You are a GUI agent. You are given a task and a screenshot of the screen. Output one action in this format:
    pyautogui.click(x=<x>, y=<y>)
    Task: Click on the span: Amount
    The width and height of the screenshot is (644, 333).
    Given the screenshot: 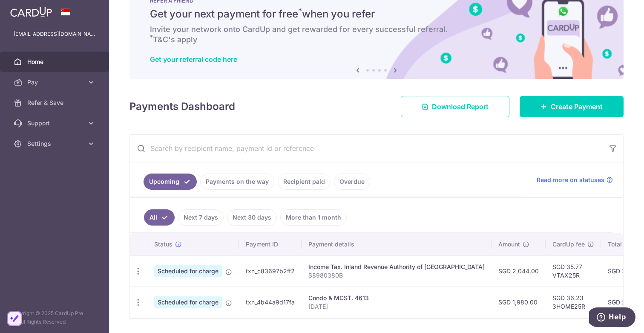 What is the action you would take?
    pyautogui.click(x=509, y=244)
    